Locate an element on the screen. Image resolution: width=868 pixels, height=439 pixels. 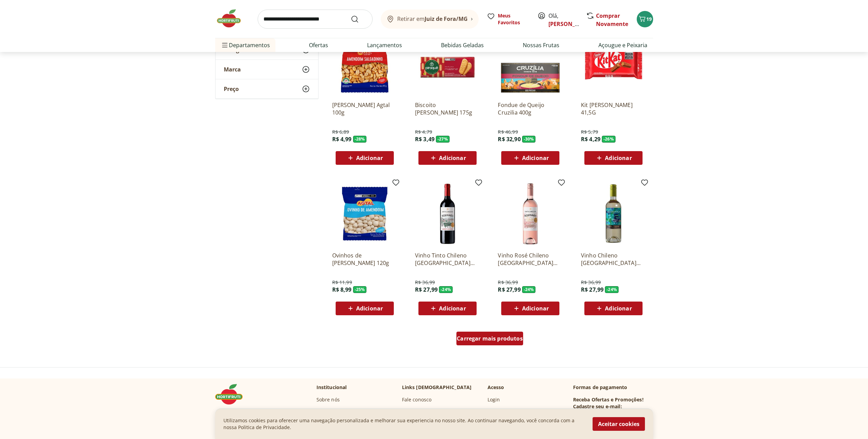
img: Amendoim Salgadinho Agtal 100g is located at coordinates (365, 63).